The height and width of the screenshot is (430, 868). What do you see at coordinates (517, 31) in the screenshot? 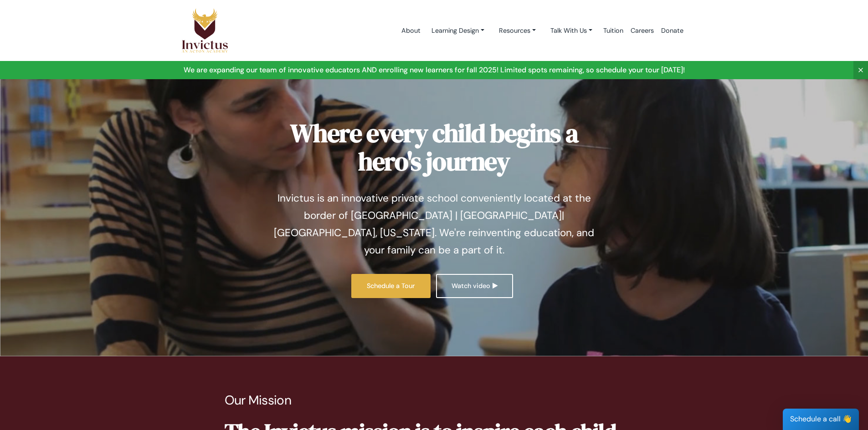
I see `a: Resources` at bounding box center [517, 31].